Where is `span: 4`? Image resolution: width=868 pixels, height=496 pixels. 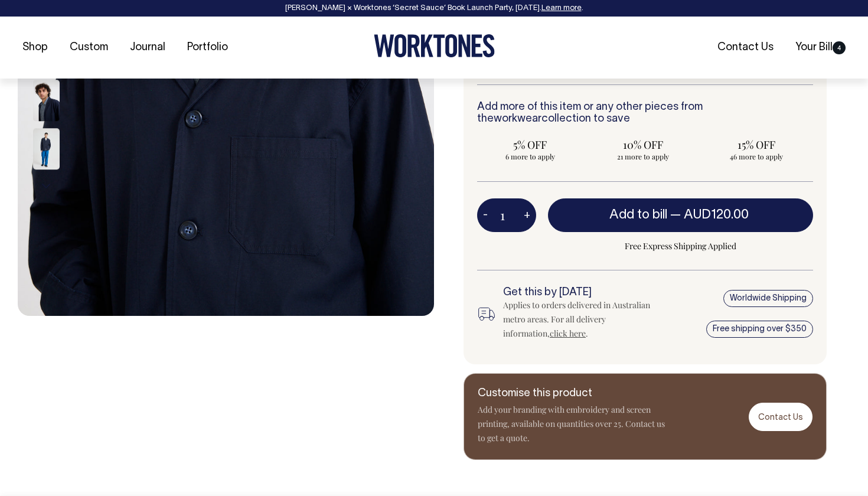 span: 4 is located at coordinates (839, 48).